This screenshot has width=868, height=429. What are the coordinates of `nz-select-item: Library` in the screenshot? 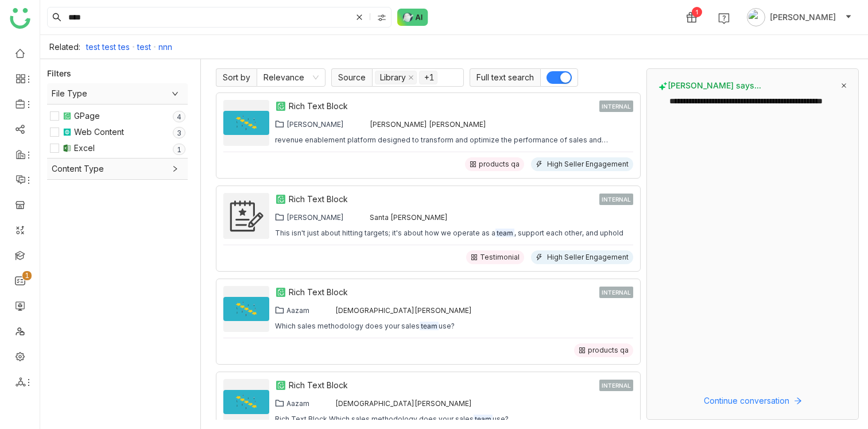 It's located at (396, 78).